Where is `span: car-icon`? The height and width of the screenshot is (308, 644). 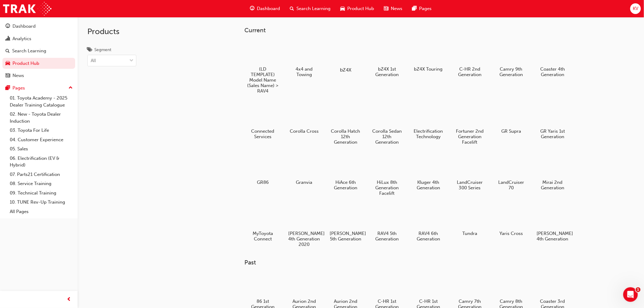
span: car-icon is located at coordinates (342, 9).